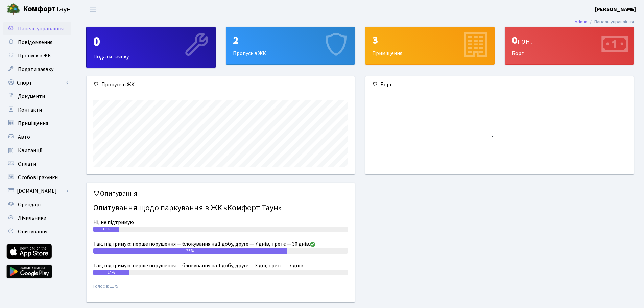 The height and width of the screenshot is (308, 644). I want to click on a: Особові рахунки, so click(37, 178).